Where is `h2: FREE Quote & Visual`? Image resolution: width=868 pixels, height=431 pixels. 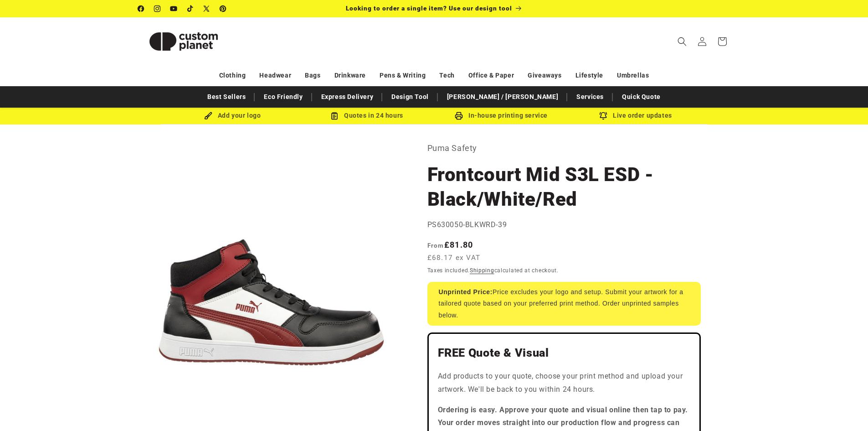
h2: FREE Quote & Visual is located at coordinates (564, 353).